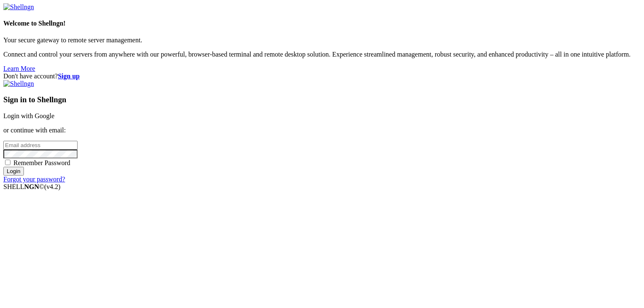 This screenshot has width=644, height=308. Describe the element at coordinates (32, 186) in the screenshot. I see `span: SHELL ©` at that location.